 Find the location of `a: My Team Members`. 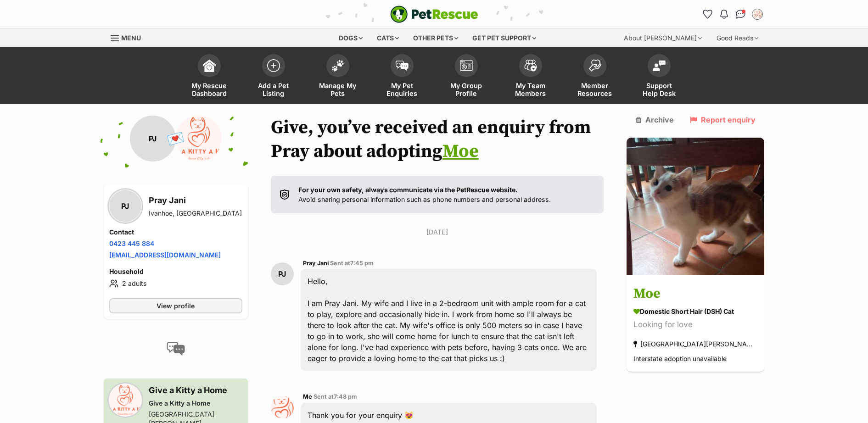

a: My Team Members is located at coordinates (531, 77).